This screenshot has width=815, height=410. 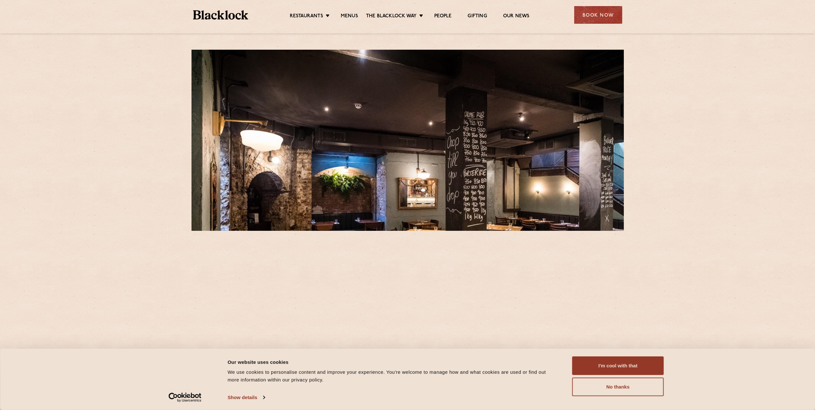 What do you see at coordinates (185, 397) in the screenshot?
I see `a: Usercentrics Cookiebot - opens in a new window` at bounding box center [185, 397].